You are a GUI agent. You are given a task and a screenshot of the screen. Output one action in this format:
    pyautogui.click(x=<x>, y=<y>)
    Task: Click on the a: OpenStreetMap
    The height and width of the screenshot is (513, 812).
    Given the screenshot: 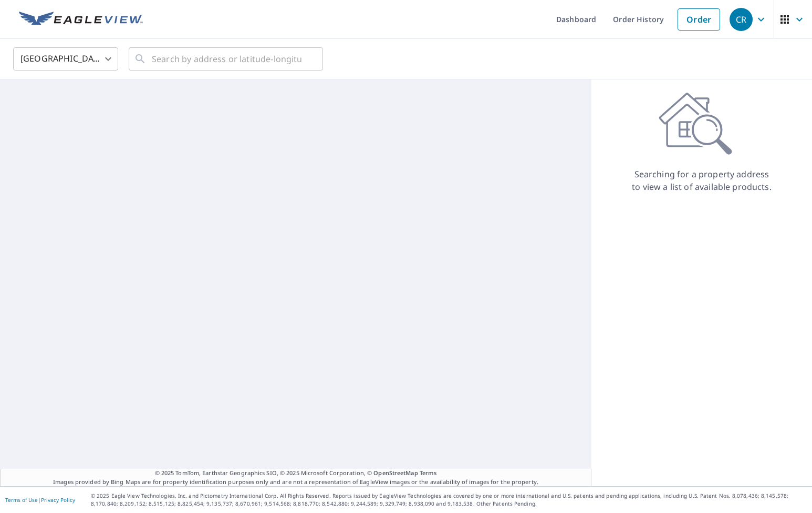 What is the action you would take?
    pyautogui.click(x=396, y=472)
    